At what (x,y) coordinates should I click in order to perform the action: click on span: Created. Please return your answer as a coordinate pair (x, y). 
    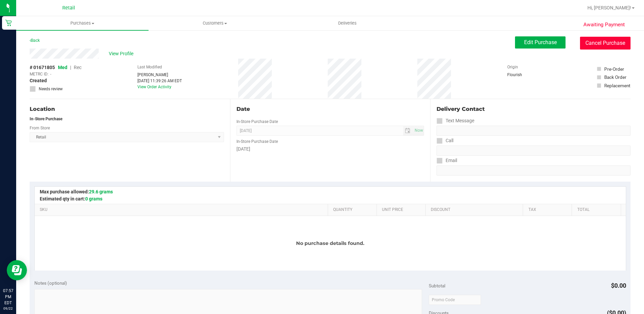
    Looking at the image, I should click on (38, 80).